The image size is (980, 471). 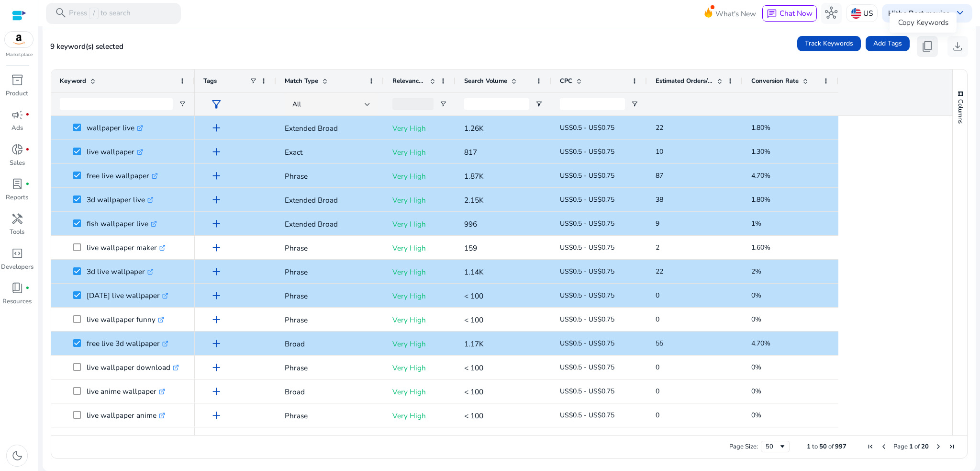 What do you see at coordinates (19, 19) in the screenshot?
I see `img: logo_orange.svg` at bounding box center [19, 19].